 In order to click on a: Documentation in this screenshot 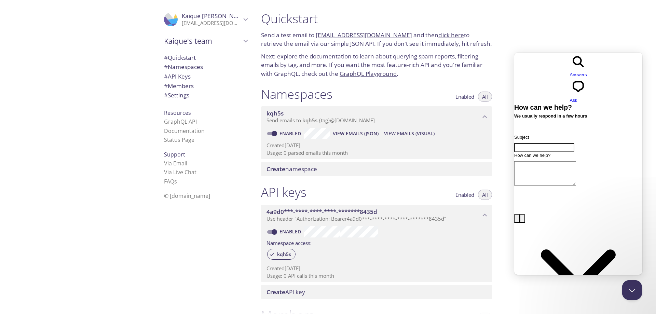, I will do `click(184, 131)`.